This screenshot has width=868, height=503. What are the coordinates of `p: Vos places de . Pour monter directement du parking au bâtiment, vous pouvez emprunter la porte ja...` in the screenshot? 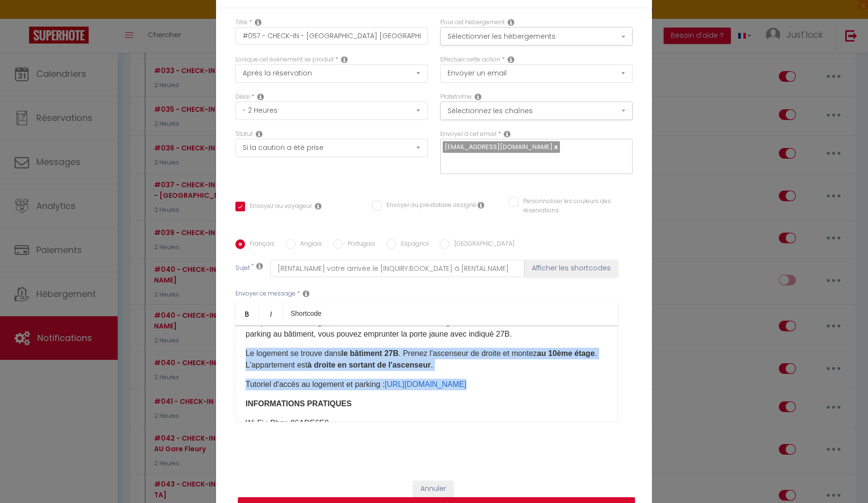 It's located at (427, 329).